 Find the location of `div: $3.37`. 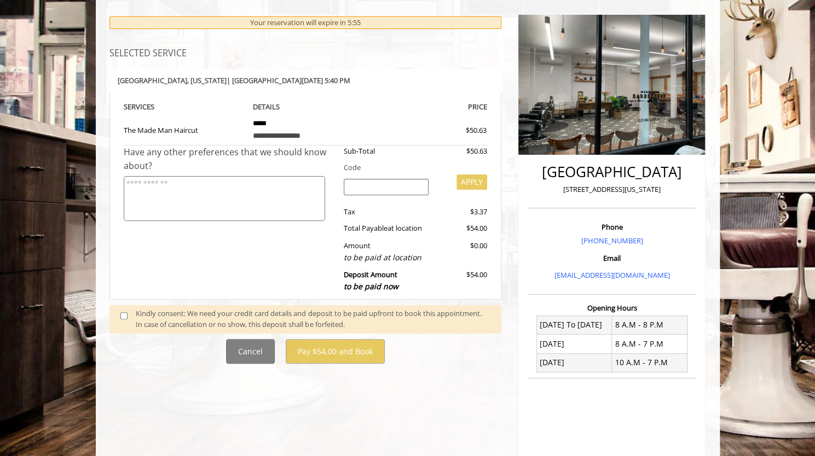

div: $3.37 is located at coordinates (462, 212).